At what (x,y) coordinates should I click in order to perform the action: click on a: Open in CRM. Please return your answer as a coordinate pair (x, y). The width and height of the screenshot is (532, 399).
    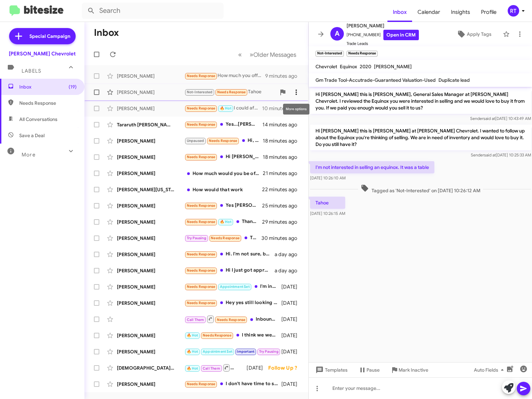
    Looking at the image, I should click on (401, 35).